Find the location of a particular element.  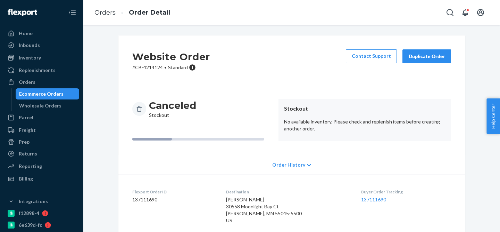

div: Stockout is located at coordinates (173, 109).